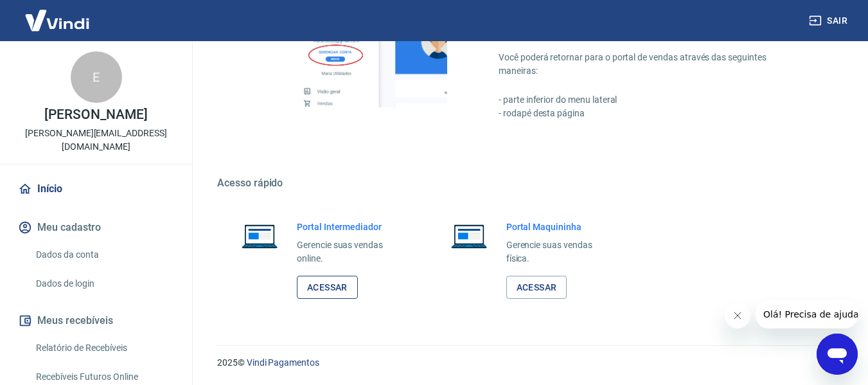  Describe the element at coordinates (103, 254) in the screenshot. I see `a: Dados da conta` at that location.